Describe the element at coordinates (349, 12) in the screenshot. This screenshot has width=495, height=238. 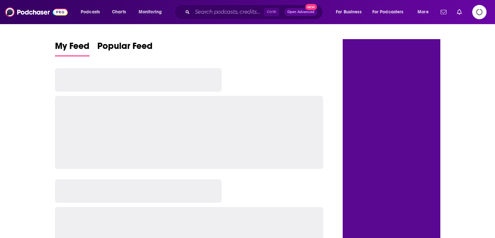
I see `span: For Business` at that location.